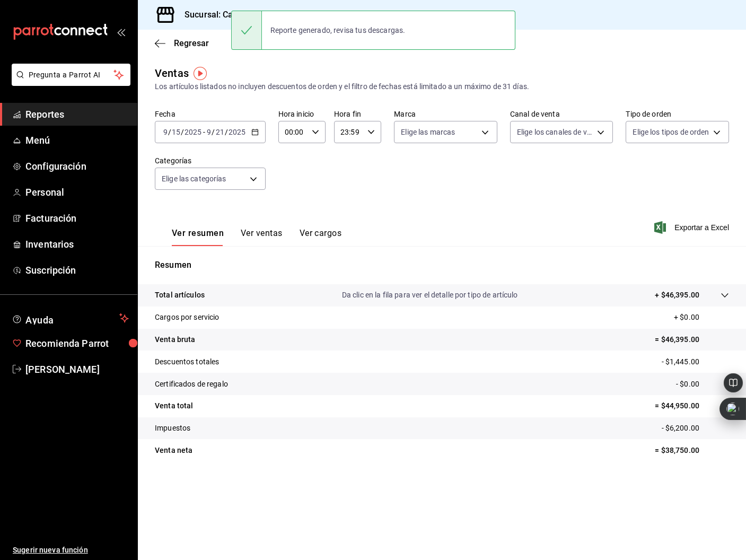 This screenshot has width=746, height=560. Describe the element at coordinates (70, 318) in the screenshot. I see `span: Ayuda` at that location.